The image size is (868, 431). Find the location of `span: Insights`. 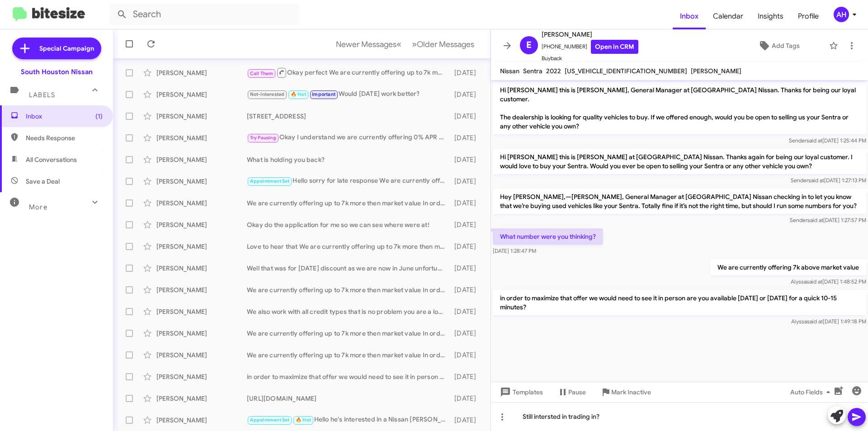

span: Insights is located at coordinates (771, 16).